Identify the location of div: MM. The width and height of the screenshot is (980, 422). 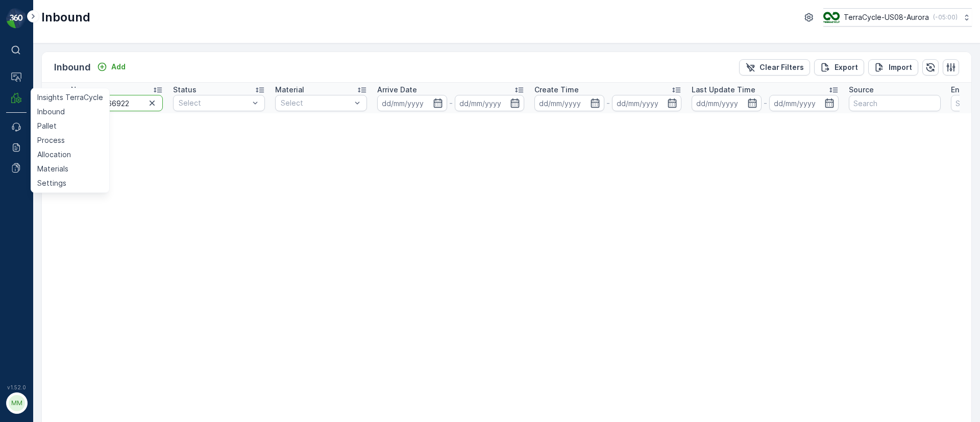
(17, 403).